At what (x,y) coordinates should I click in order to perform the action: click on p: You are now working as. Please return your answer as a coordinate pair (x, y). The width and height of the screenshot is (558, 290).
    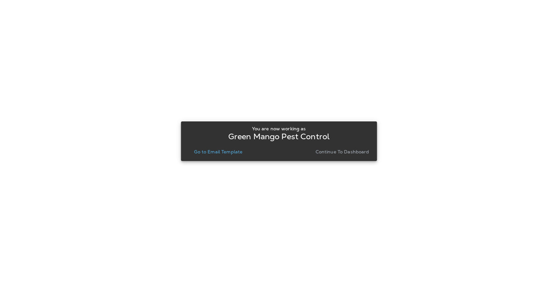
    Looking at the image, I should click on (279, 129).